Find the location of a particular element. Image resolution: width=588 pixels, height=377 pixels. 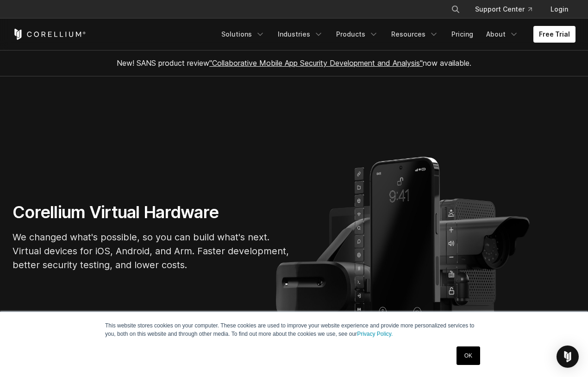

p: We changed what's possible, so you can build what's next. Virtual devices for iOS, Android, and A... is located at coordinates (152, 251).